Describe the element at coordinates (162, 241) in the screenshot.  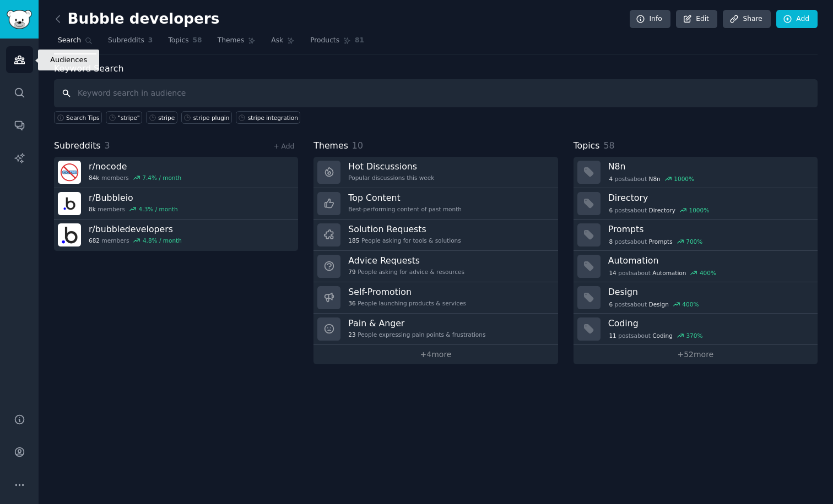
I see `div: 4.8 % / month` at that location.